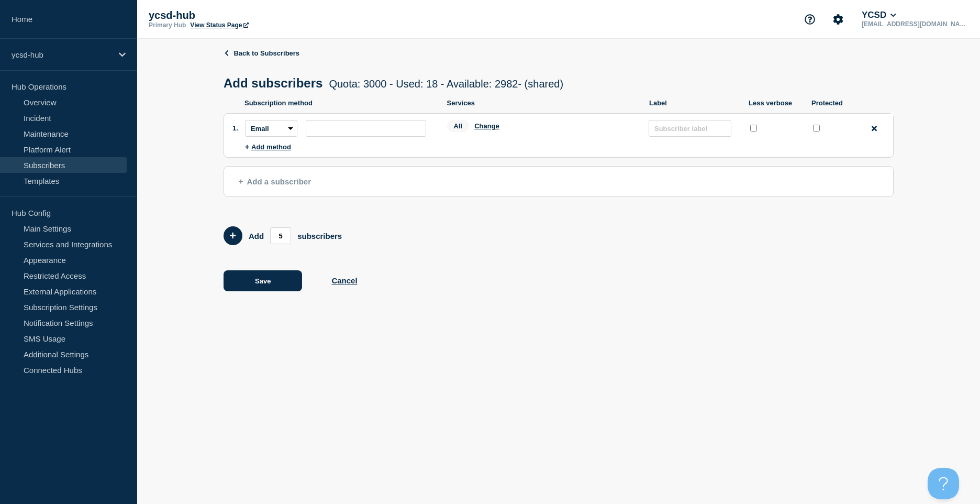  I want to click on button: Cancel, so click(344, 281).